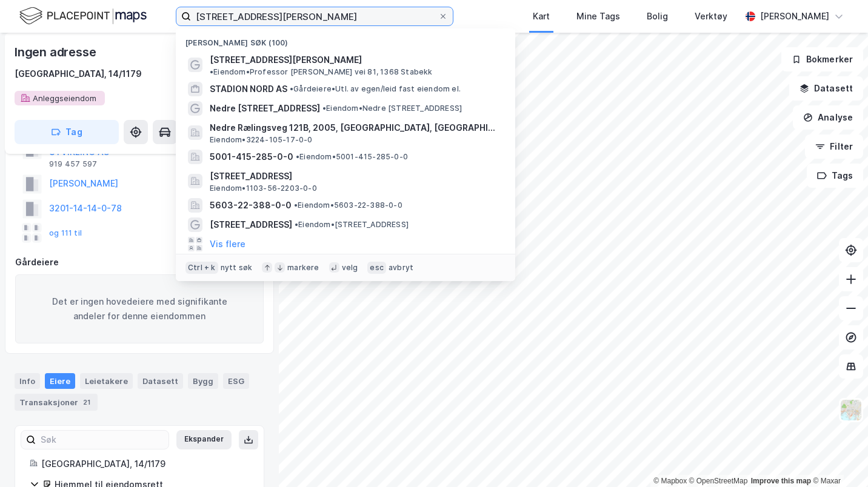 Image resolution: width=868 pixels, height=487 pixels. I want to click on div: 919 457 597, so click(72, 165).